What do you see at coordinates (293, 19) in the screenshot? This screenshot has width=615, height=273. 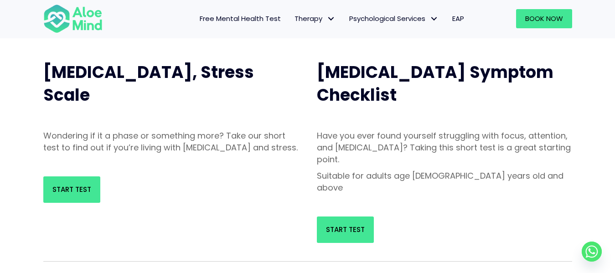 I see `nav: Menu` at bounding box center [293, 19].